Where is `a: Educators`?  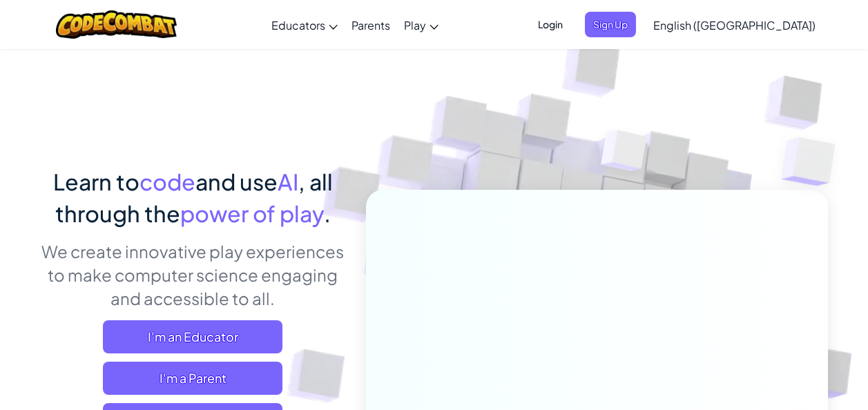
a: Educators is located at coordinates (305, 25).